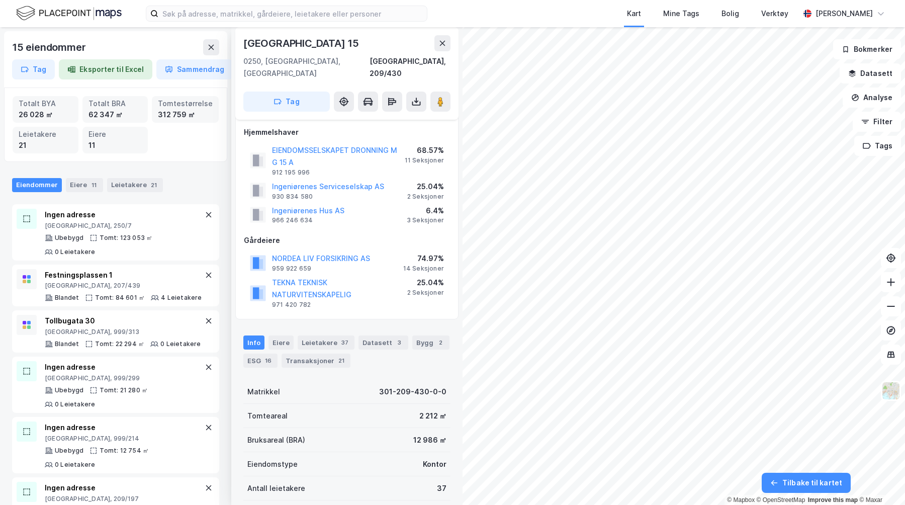 Image resolution: width=905 pixels, height=505 pixels. I want to click on div: 4 Leietakere, so click(181, 298).